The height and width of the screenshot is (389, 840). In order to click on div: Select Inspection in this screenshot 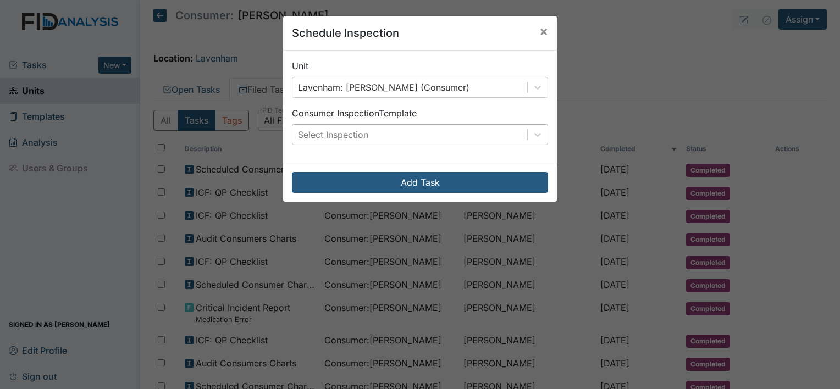, I will do `click(333, 135)`.